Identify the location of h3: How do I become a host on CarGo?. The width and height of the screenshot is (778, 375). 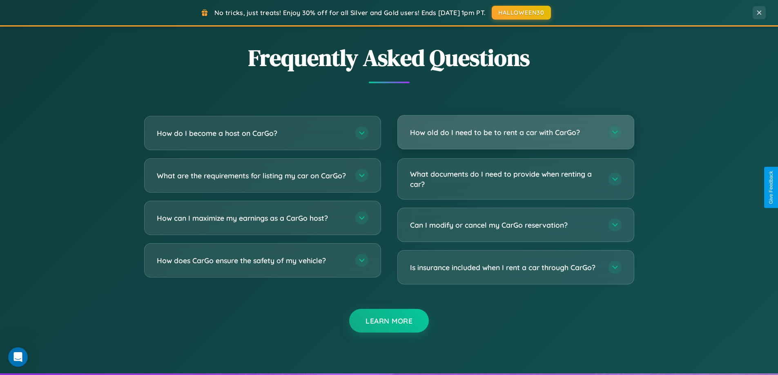
(252, 133).